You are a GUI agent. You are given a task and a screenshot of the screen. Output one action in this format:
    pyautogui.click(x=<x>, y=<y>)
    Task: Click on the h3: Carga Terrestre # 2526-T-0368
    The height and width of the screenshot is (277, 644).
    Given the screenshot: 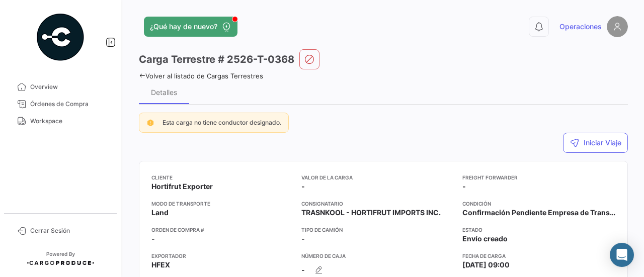 What is the action you would take?
    pyautogui.click(x=217, y=59)
    